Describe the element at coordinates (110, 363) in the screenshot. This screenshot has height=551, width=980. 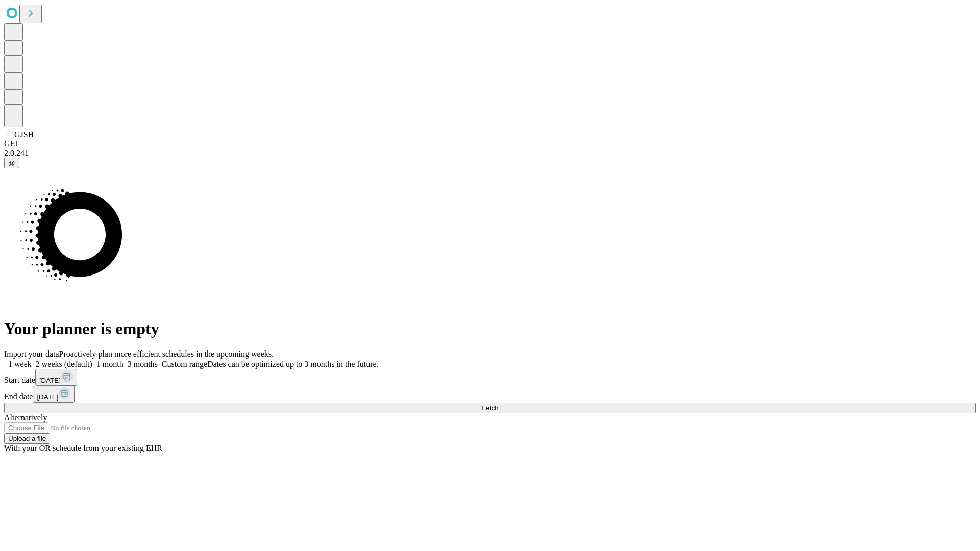
I see `span: 1 month` at that location.